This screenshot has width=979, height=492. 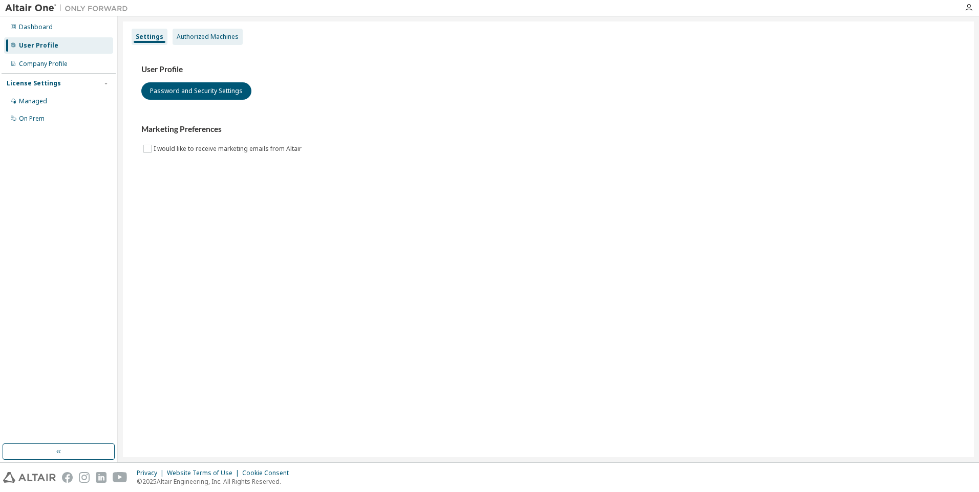 What do you see at coordinates (149, 37) in the screenshot?
I see `div: Settings` at bounding box center [149, 37].